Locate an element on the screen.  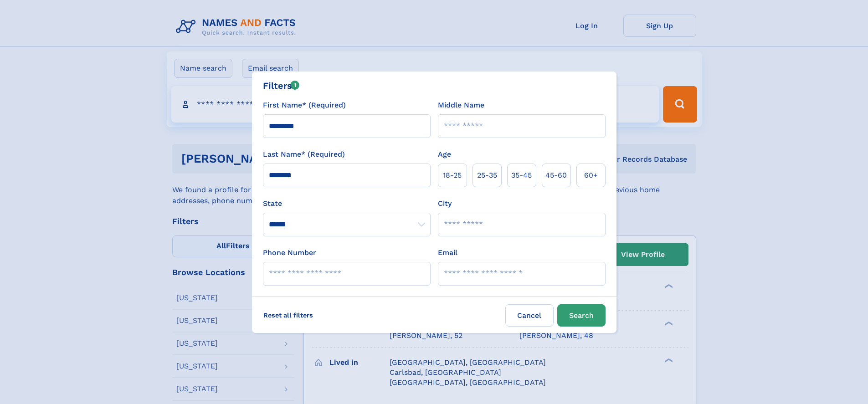
button: Search is located at coordinates (581, 315).